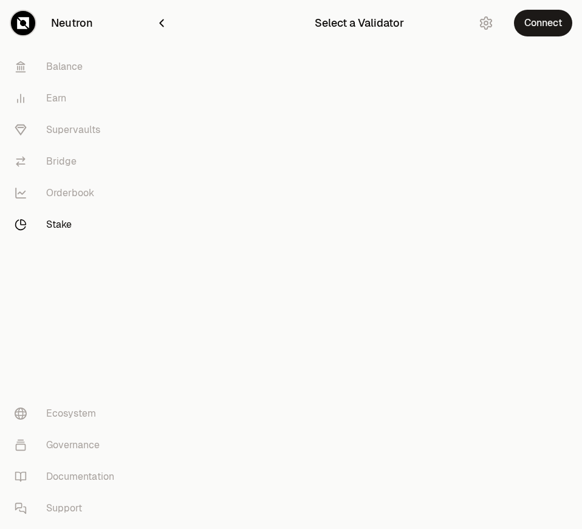 The width and height of the screenshot is (582, 529). I want to click on a: Ecosystem, so click(68, 414).